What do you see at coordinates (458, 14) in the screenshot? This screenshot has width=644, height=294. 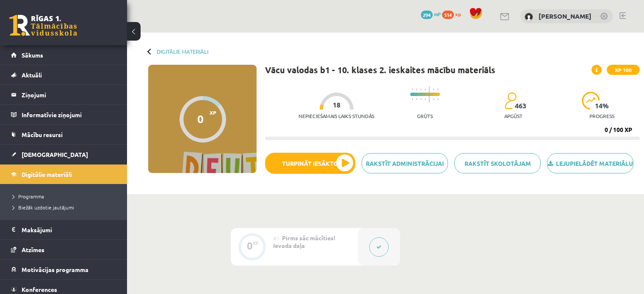 I see `span: xp` at bounding box center [458, 14].